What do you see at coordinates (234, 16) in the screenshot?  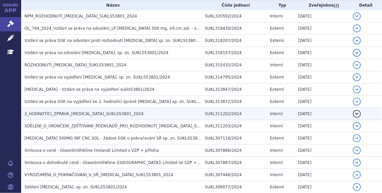 I see `td: SUKL320592/2024` at bounding box center [234, 16].